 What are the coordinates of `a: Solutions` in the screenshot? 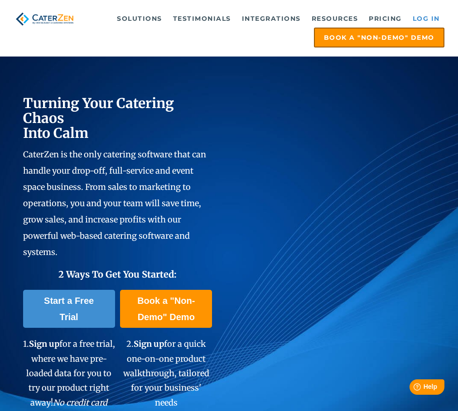 It's located at (139, 19).